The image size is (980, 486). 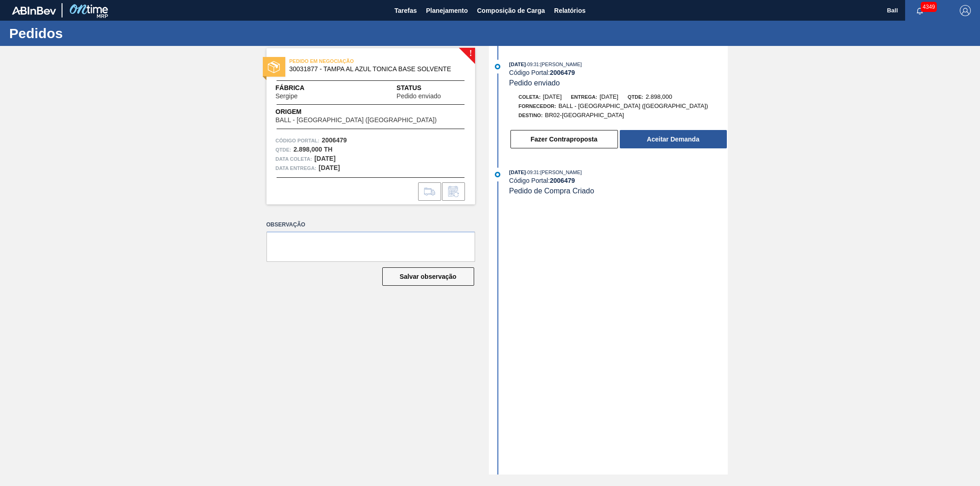 What do you see at coordinates (551, 190) in the screenshot?
I see `span: Pedido de Compra Criado` at bounding box center [551, 190].